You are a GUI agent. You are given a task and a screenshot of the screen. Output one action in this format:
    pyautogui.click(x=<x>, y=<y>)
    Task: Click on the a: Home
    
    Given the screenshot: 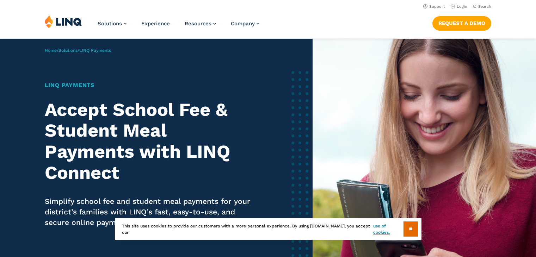 What is the action you would take?
    pyautogui.click(x=51, y=50)
    